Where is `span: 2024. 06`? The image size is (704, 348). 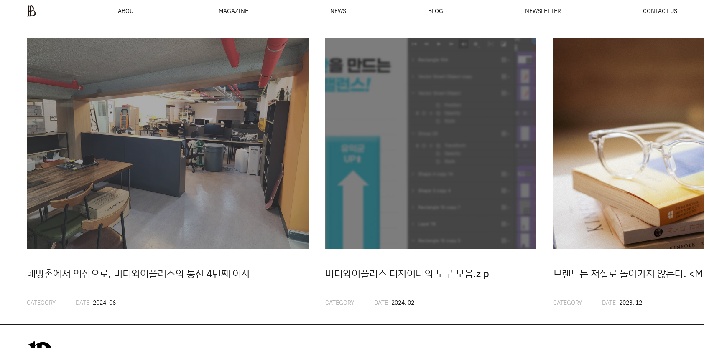 span: 2024. 06 is located at coordinates (104, 302).